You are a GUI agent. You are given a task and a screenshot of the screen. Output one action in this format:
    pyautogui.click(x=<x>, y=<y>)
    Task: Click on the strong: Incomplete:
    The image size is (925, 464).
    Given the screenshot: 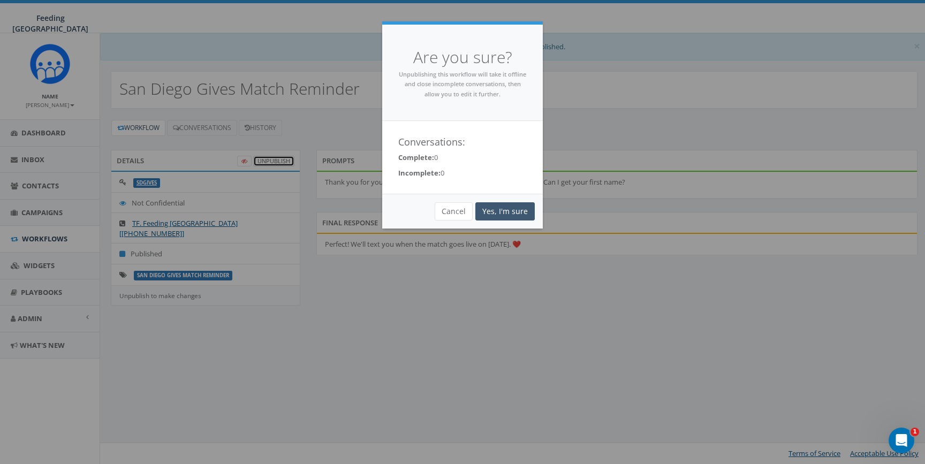 What is the action you would take?
    pyautogui.click(x=419, y=173)
    